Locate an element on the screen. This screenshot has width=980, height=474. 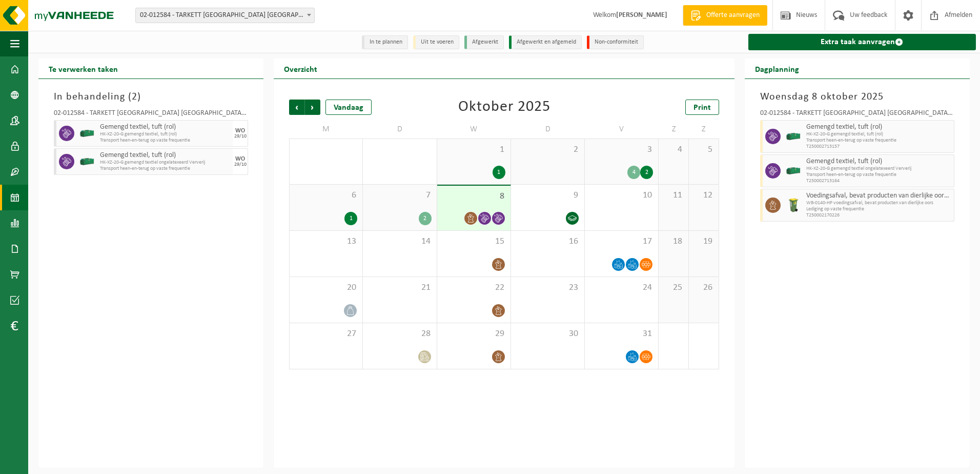
span: 26 is located at coordinates (704, 288).